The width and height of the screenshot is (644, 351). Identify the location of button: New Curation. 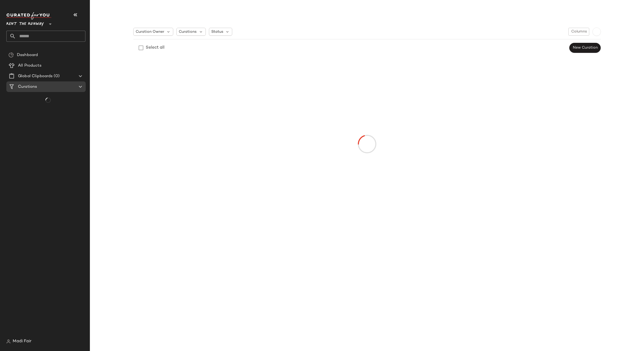
(585, 48).